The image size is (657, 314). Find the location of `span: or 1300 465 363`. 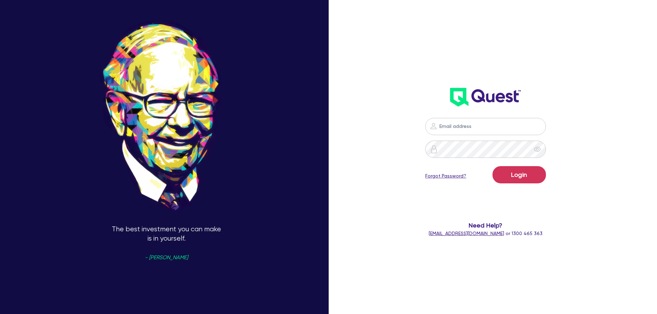

span: or 1300 465 363 is located at coordinates (485, 233).